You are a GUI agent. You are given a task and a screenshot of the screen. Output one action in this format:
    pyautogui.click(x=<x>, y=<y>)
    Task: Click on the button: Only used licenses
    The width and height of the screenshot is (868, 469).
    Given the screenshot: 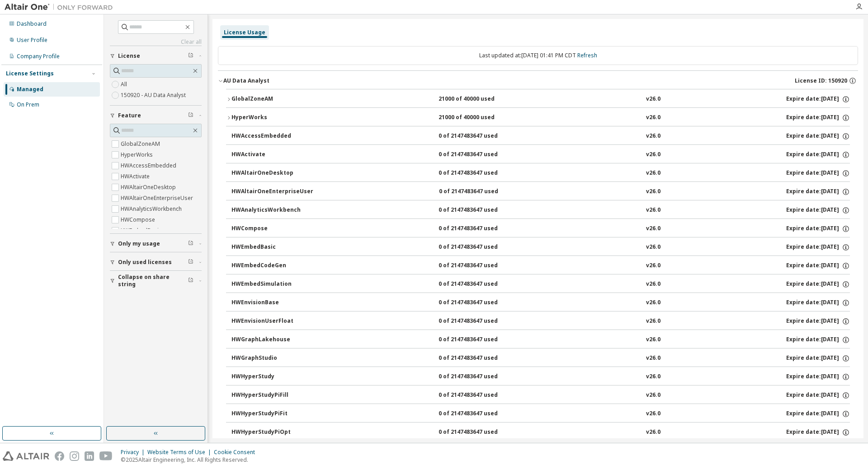 What is the action you would take?
    pyautogui.click(x=155, y=263)
    